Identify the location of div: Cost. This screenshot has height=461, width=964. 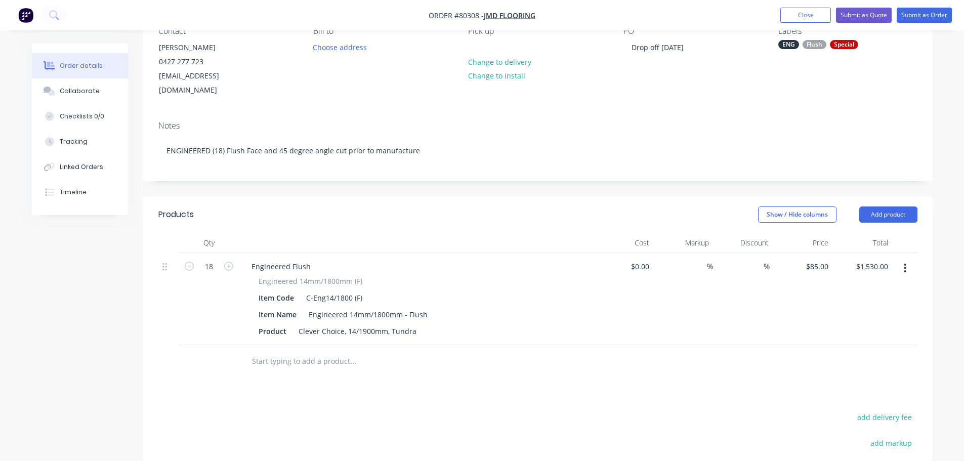
(624, 243).